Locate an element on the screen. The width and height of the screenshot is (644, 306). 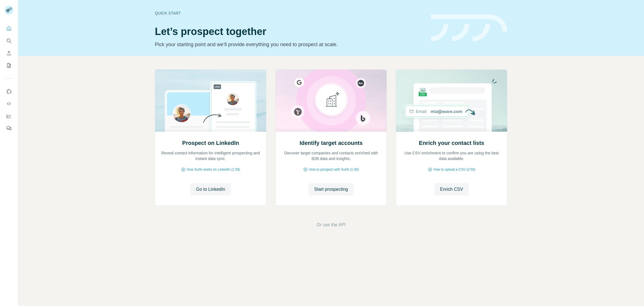
button: Go to LinkedIn is located at coordinates (211, 189).